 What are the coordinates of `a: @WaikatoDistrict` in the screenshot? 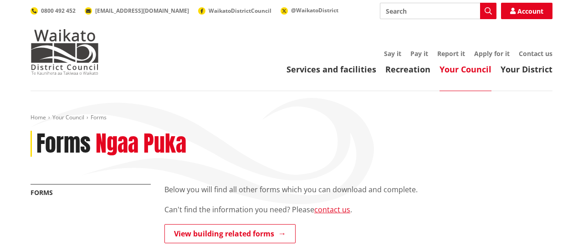 It's located at (309, 10).